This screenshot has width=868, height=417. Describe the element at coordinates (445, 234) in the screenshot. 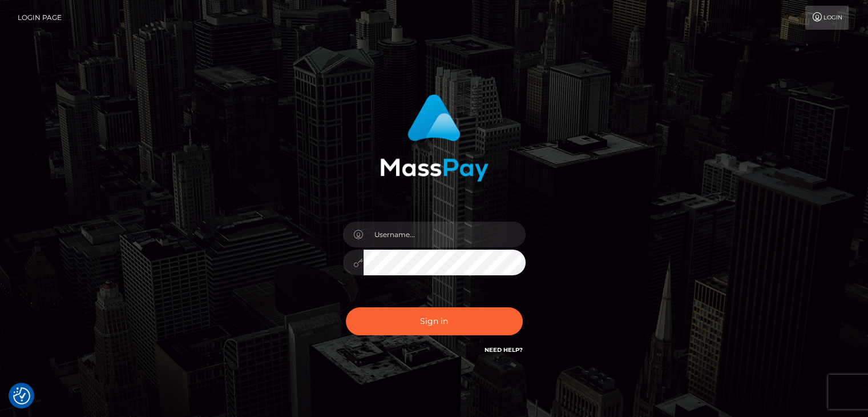

I see `input: Username...` at that location.